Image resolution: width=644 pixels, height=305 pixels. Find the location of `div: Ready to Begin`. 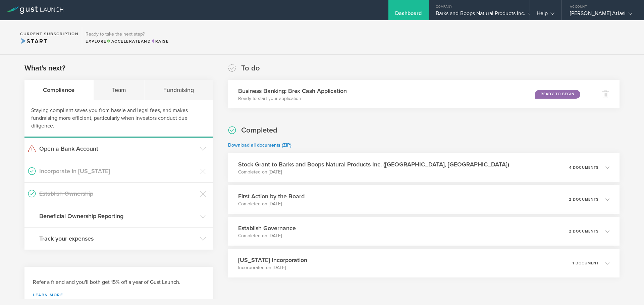

div: Ready to Begin is located at coordinates (557, 94).